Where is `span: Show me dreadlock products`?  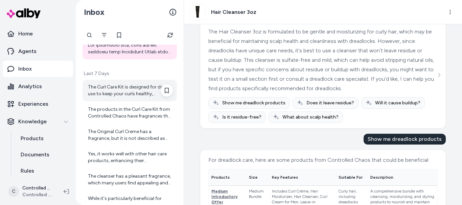
span: Show me dreadlock products is located at coordinates (254, 103).